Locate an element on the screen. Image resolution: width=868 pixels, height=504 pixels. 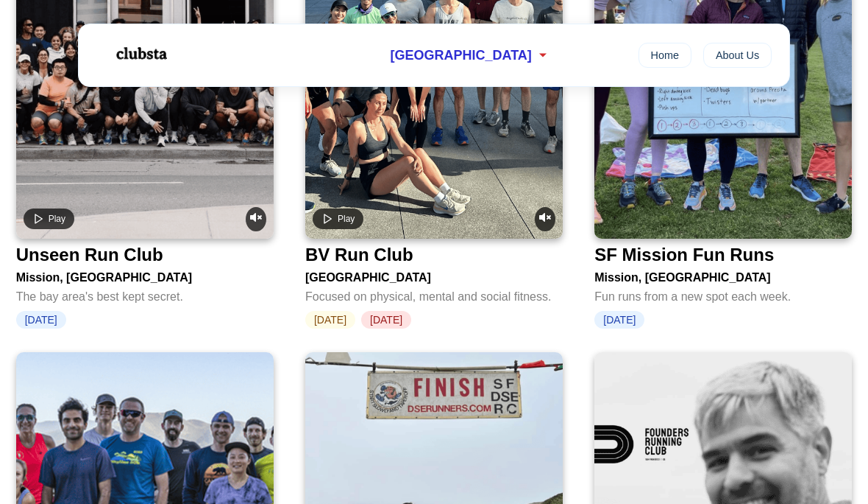
div: The bay area's best kept secret. is located at coordinates (145, 294).